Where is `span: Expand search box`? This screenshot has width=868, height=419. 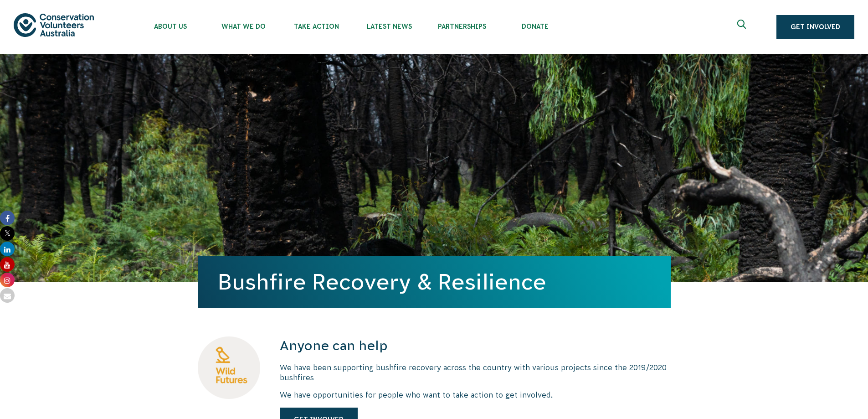
span: Expand search box is located at coordinates (742, 27).